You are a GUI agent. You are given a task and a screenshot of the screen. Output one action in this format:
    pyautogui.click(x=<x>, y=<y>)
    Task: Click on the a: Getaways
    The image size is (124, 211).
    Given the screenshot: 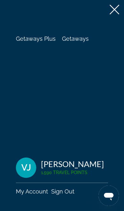 What is the action you would take?
    pyautogui.click(x=75, y=38)
    